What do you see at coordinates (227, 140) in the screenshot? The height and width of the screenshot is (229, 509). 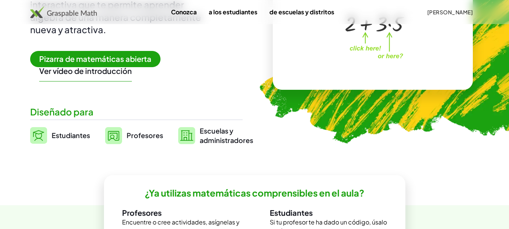 I see `font: administradores` at bounding box center [227, 140].